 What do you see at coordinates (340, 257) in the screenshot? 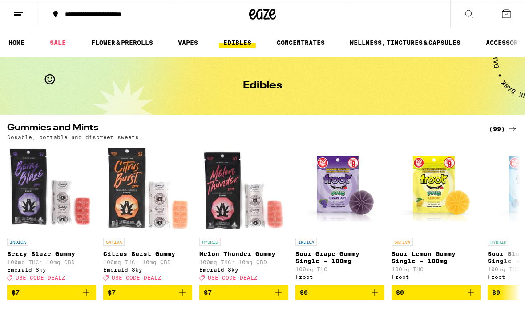
I see `p: Sour Grape Gummy Single - 100mg` at bounding box center [340, 257].